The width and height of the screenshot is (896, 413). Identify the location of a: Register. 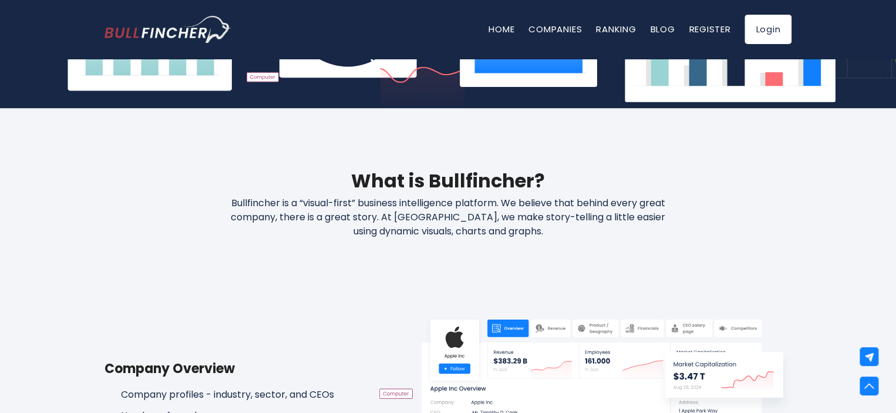
(709, 29).